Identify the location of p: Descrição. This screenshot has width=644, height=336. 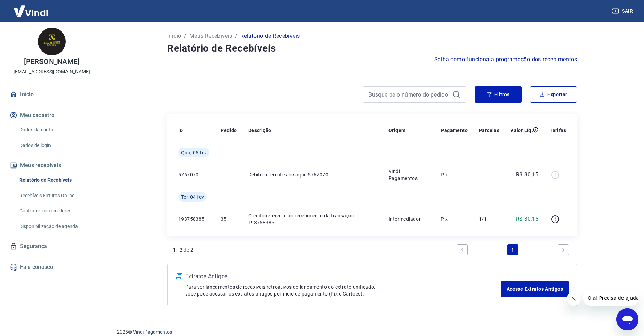
(260, 130).